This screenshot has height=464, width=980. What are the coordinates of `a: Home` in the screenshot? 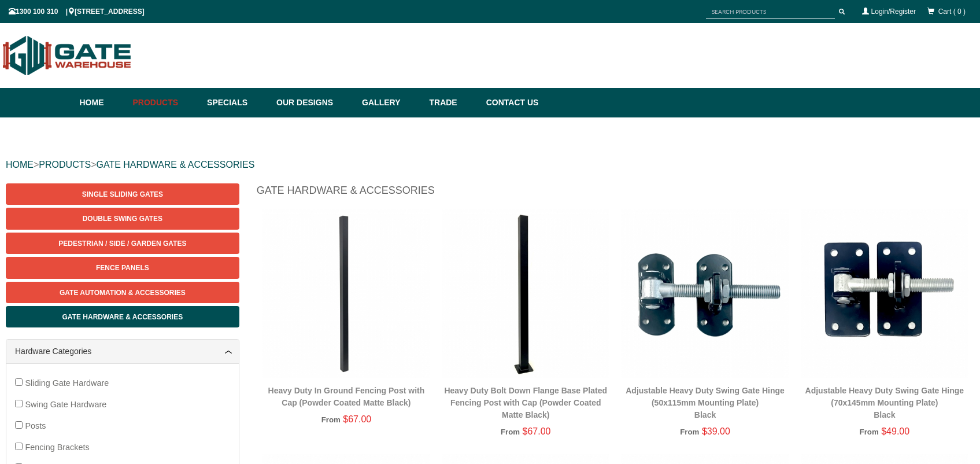 It's located at (104, 102).